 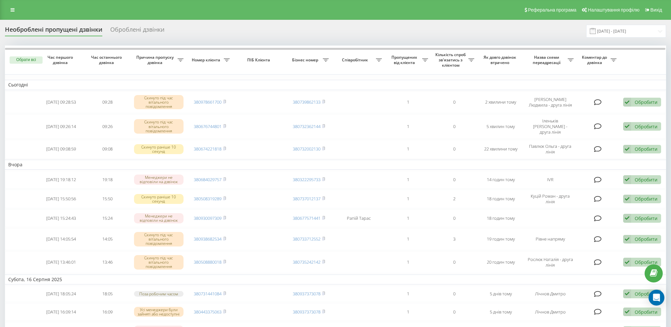 What do you see at coordinates (307, 126) in the screenshot?
I see `a: 380732362144` at bounding box center [307, 126].